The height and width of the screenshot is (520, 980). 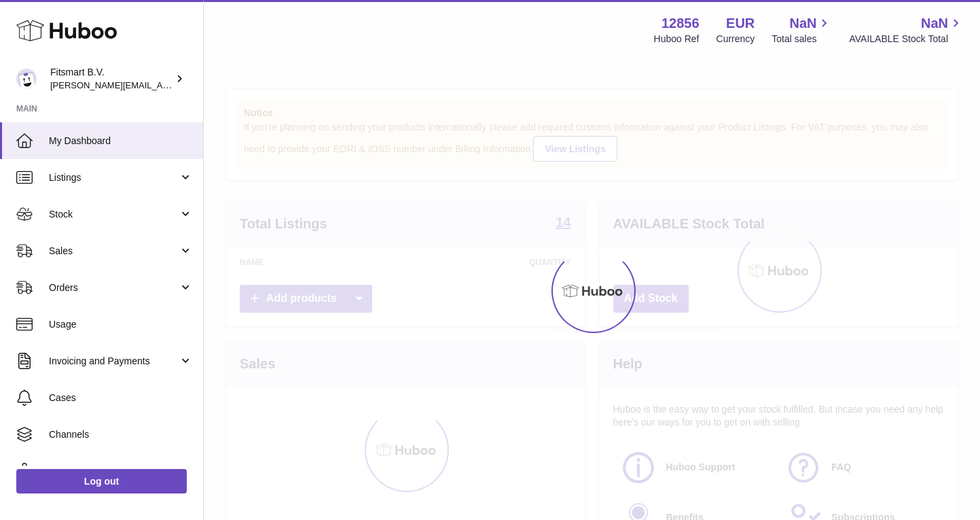 I want to click on span: Channels, so click(x=121, y=434).